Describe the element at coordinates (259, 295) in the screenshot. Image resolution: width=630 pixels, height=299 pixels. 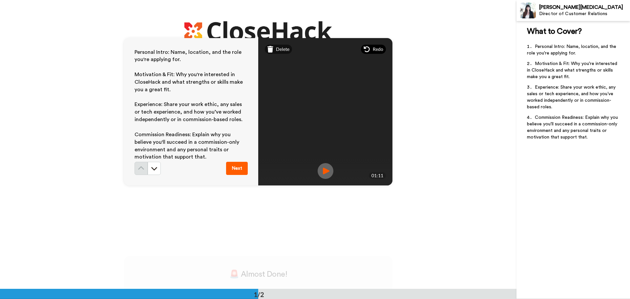
I see `div: 1/2` at that location.